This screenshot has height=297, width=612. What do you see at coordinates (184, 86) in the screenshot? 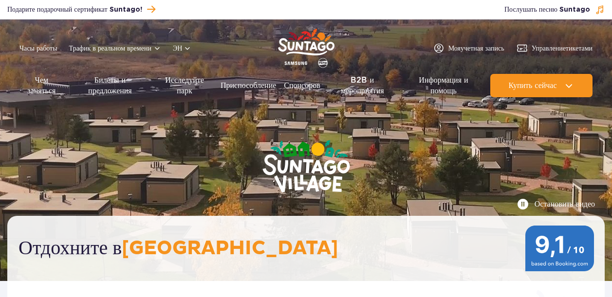
I see `a: Исследуйте парк` at bounding box center [184, 86].